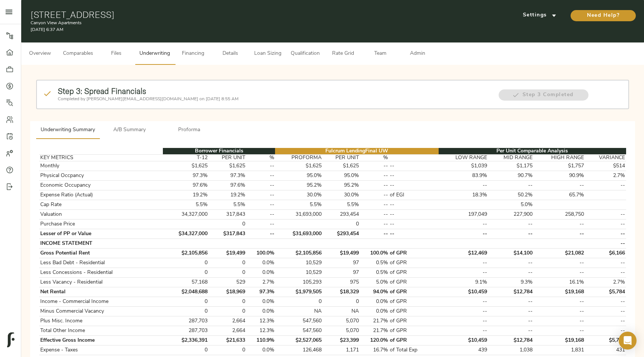  I want to click on span: Financing, so click(193, 54).